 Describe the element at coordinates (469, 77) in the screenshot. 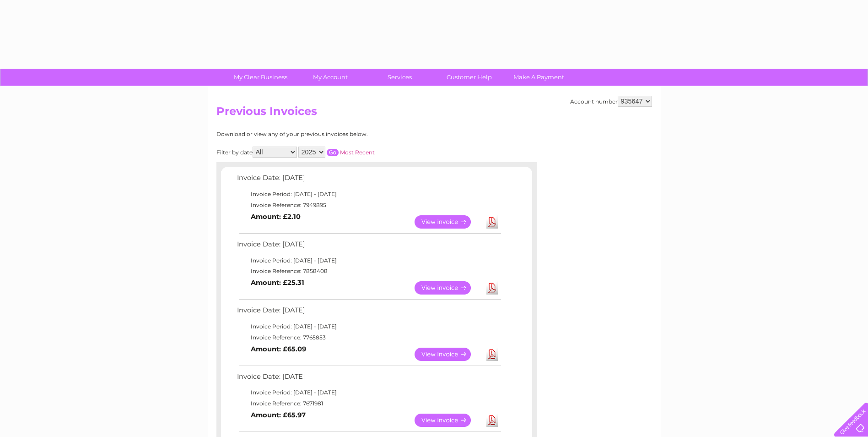

I see `a: Customer Help` at that location.